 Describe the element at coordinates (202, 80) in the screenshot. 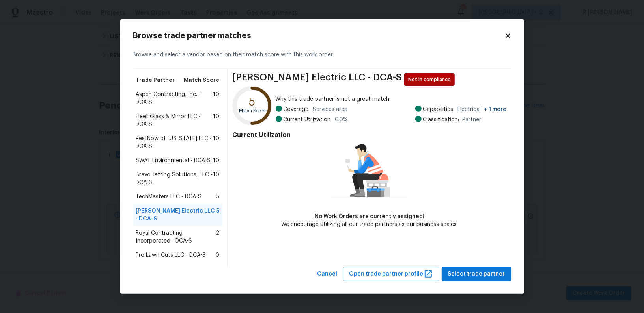

I see `span: Match Score` at that location.